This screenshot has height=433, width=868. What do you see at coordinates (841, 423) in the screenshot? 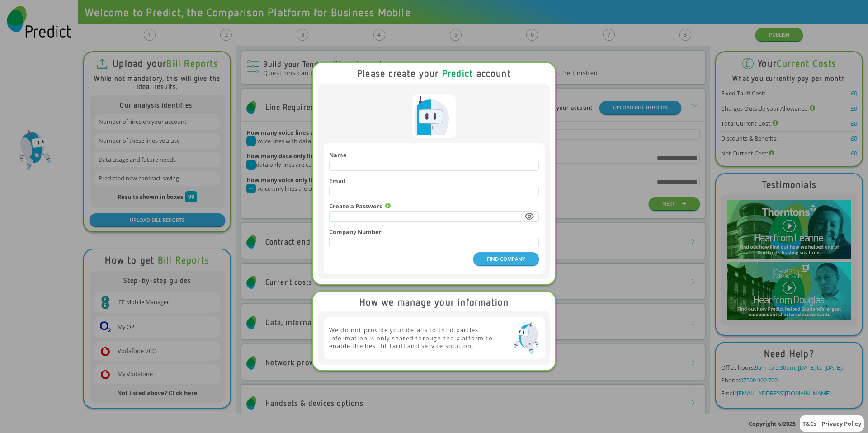
I see `a: Privacy Policy` at bounding box center [841, 423].